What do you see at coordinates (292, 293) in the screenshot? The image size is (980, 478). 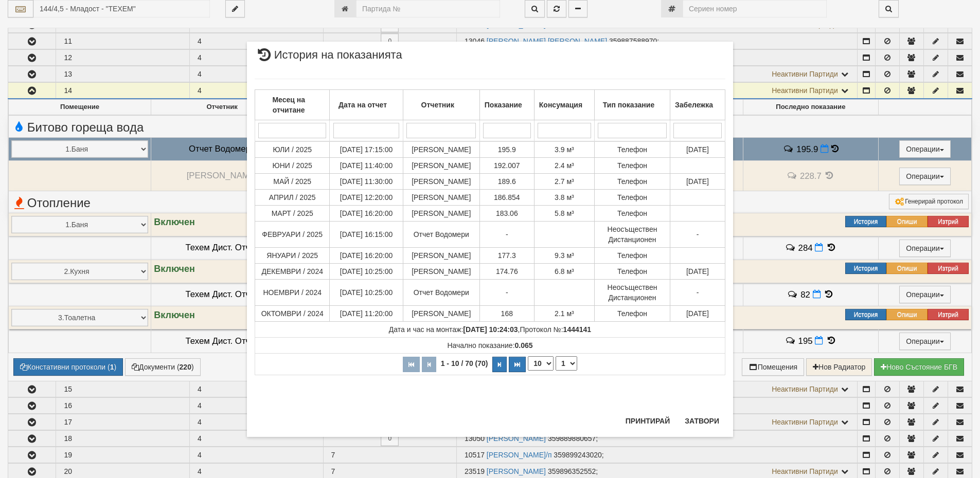 I see `td: НОЕМВРИ / 2024` at bounding box center [292, 293].